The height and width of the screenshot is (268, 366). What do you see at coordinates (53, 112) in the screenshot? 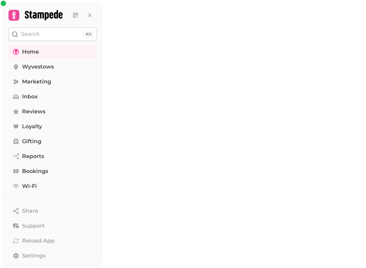
I see `a: Reviews` at bounding box center [53, 112].